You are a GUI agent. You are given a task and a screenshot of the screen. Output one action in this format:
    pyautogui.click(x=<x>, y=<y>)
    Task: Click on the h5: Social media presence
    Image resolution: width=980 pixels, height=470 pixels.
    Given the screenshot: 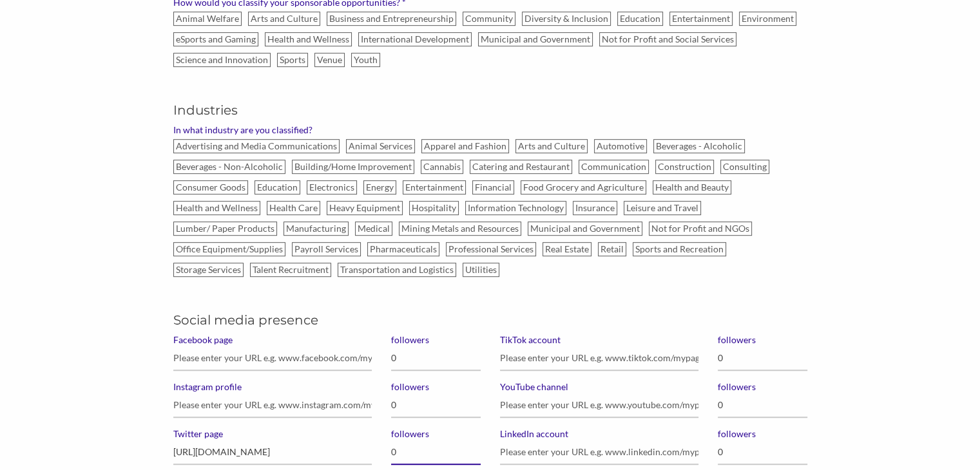 What is the action you would take?
    pyautogui.click(x=490, y=320)
    